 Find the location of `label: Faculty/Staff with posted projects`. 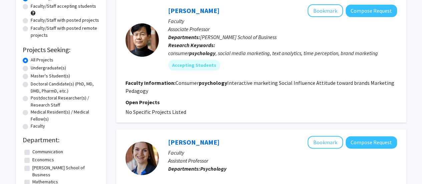

label: Faculty/Staff with posted projects is located at coordinates (65, 20).